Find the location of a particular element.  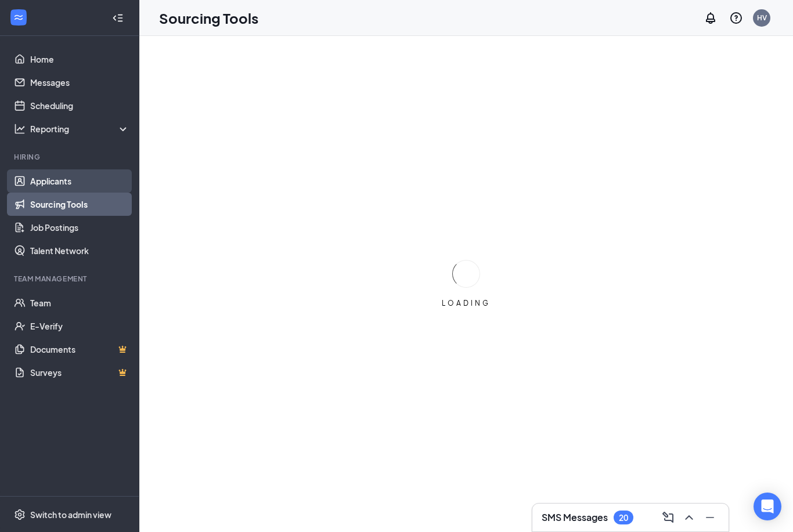

a: Messages is located at coordinates (79, 82).